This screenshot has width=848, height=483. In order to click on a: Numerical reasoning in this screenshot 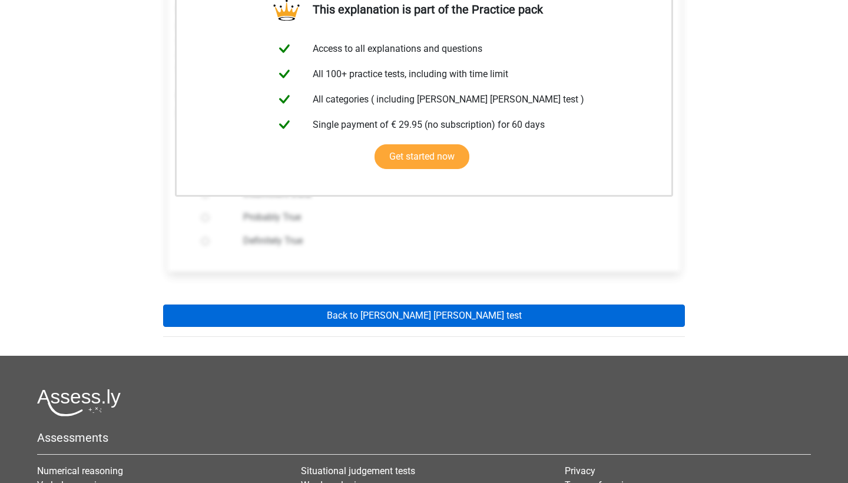, I will do `click(80, 470)`.